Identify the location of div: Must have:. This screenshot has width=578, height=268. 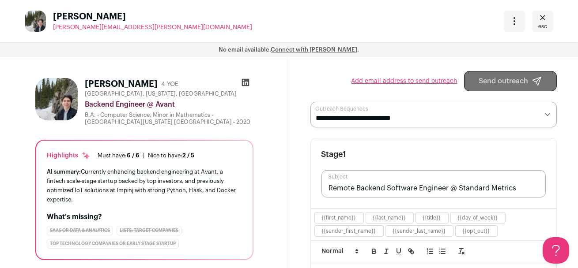
(118, 156).